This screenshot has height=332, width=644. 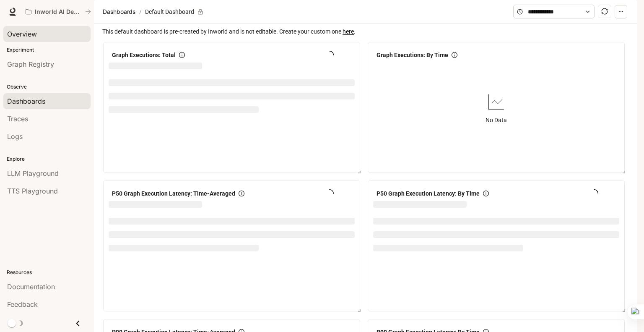 I want to click on span: Graph Executions: By Time, so click(x=412, y=55).